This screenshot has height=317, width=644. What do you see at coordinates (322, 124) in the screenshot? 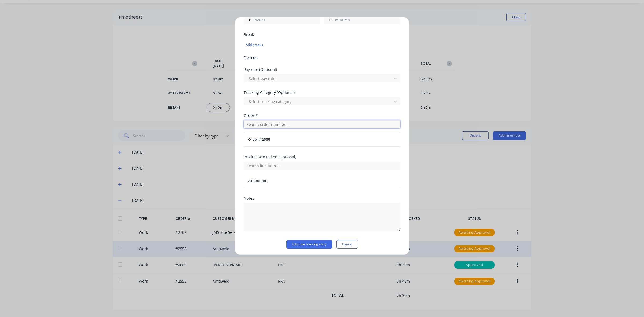
I see `input: Search order number...` at bounding box center [322, 124].